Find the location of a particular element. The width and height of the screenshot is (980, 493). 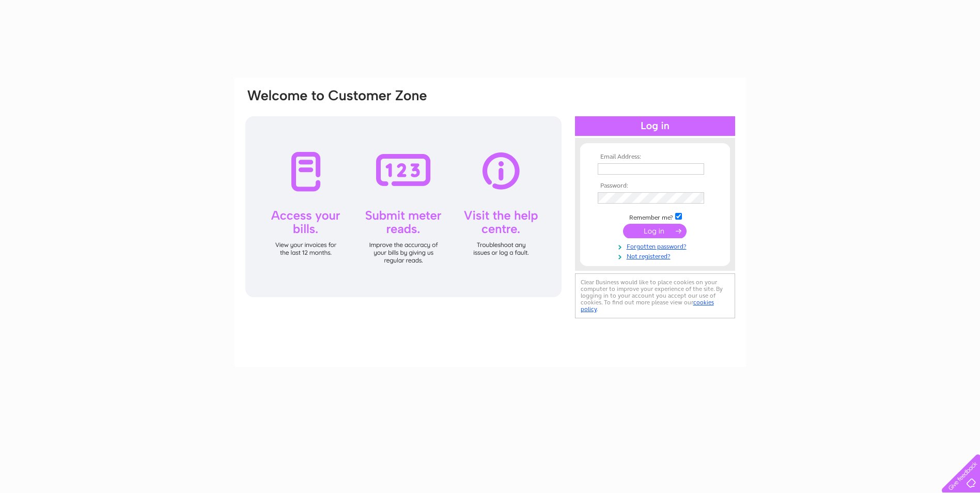

a: cookies policy is located at coordinates (647, 306).